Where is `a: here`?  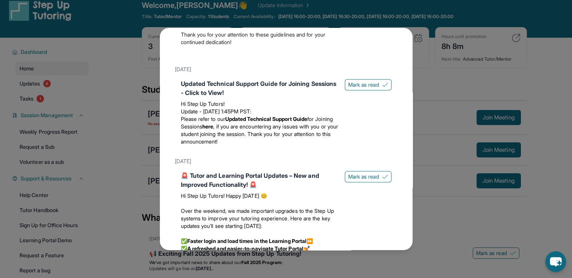 a: here is located at coordinates (208, 126).